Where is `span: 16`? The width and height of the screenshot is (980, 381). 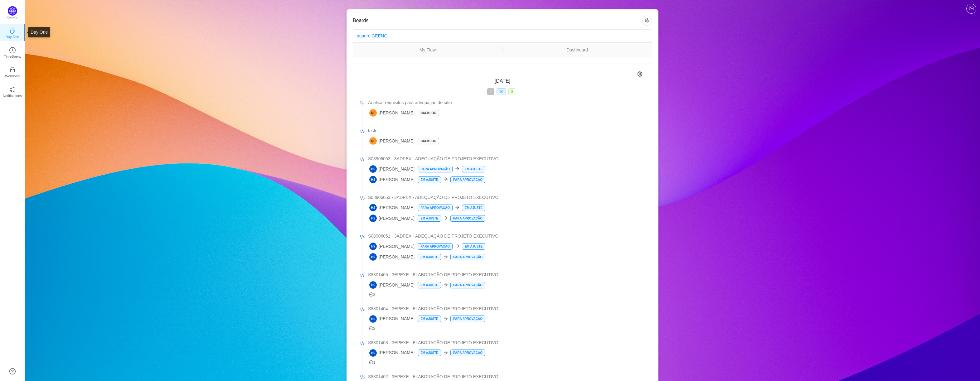 span: 16 is located at coordinates (501, 92).